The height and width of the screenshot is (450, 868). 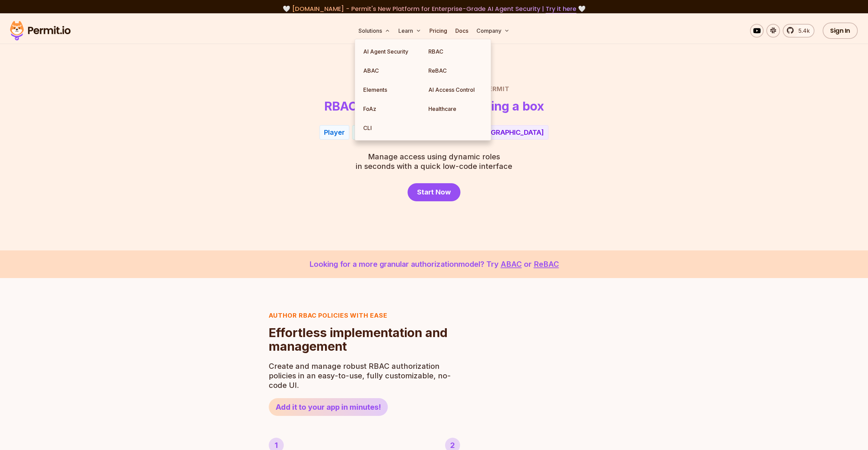 I want to click on div: Player, so click(x=335, y=132).